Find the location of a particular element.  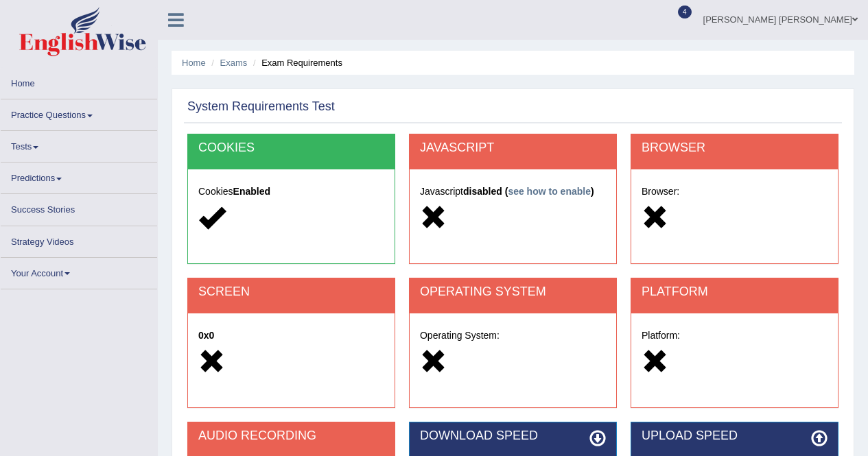

h2: SCREEN is located at coordinates (291, 292).